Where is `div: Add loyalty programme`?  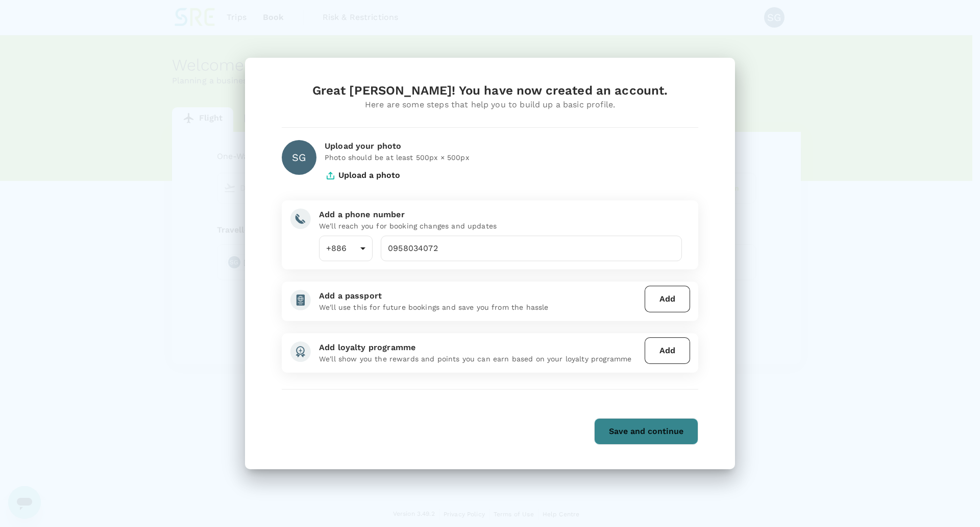 div: Add loyalty programme is located at coordinates (480, 348).